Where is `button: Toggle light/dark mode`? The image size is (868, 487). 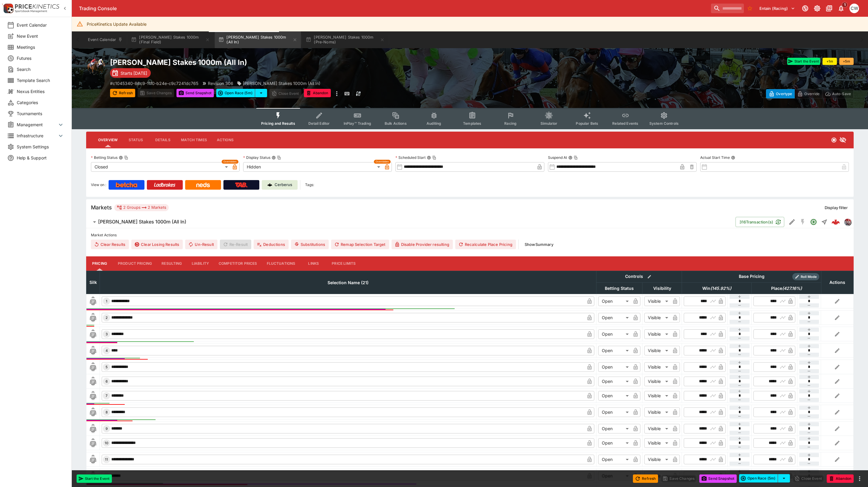
button: Toggle light/dark mode is located at coordinates (817, 8).